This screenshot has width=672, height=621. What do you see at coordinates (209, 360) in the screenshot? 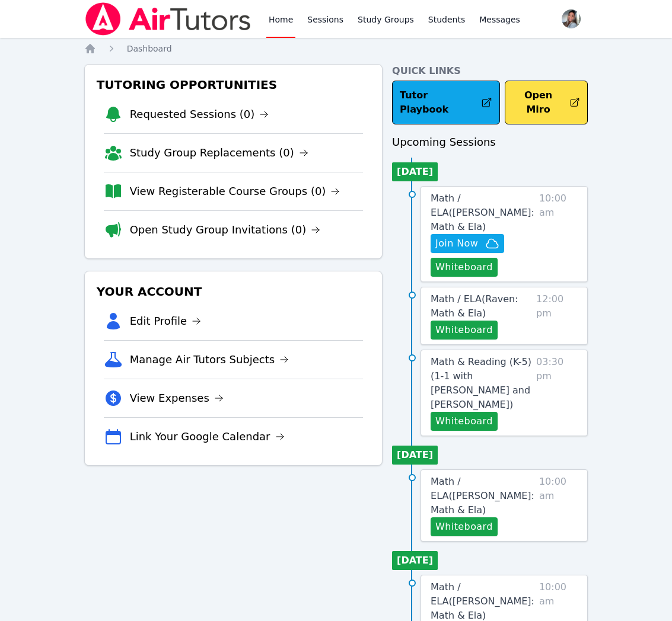
I see `a: Manage Air Tutors Subjects` at bounding box center [209, 360].